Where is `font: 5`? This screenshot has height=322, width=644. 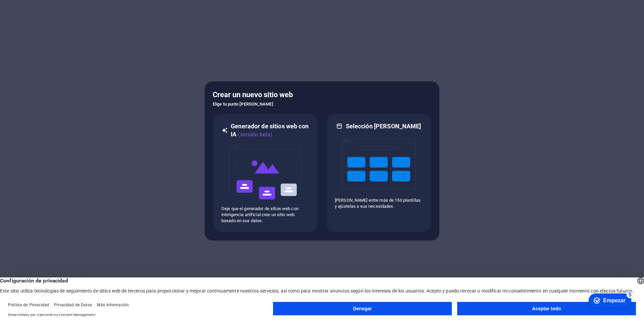 font: 5 is located at coordinates (53, 4).